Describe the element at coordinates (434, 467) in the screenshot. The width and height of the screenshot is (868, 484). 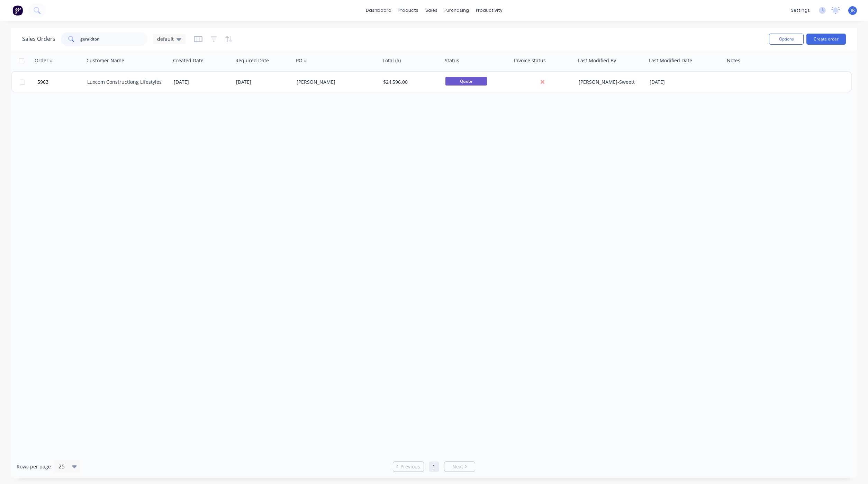
I see `a: Page 1 is your current page` at that location.